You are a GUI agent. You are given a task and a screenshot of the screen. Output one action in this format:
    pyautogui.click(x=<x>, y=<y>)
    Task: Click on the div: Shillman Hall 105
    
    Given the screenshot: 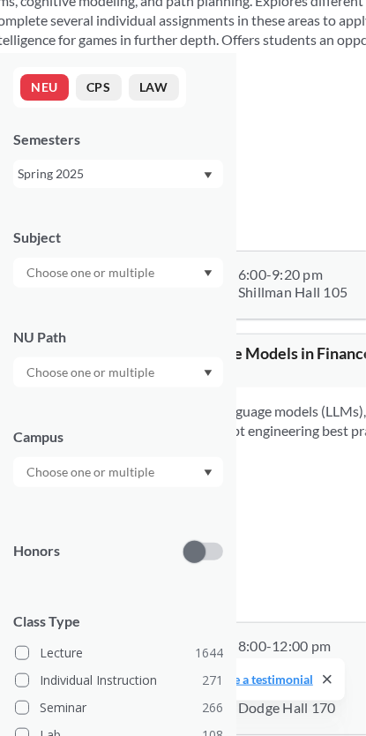 What is the action you would take?
    pyautogui.click(x=293, y=292)
    